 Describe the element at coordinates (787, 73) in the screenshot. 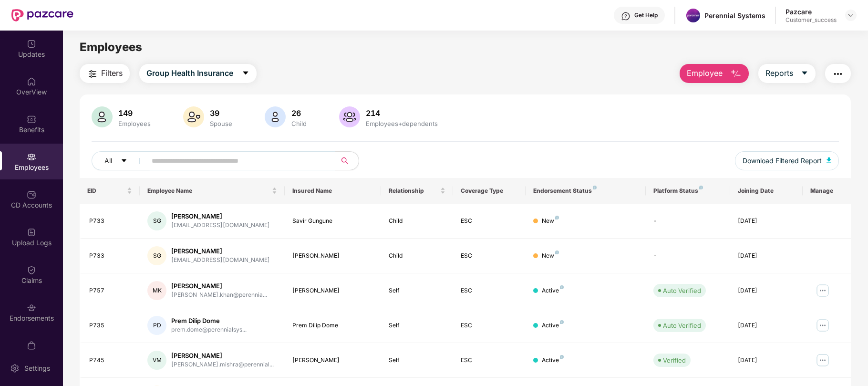

I see `button: Reportscaret-down` at that location.